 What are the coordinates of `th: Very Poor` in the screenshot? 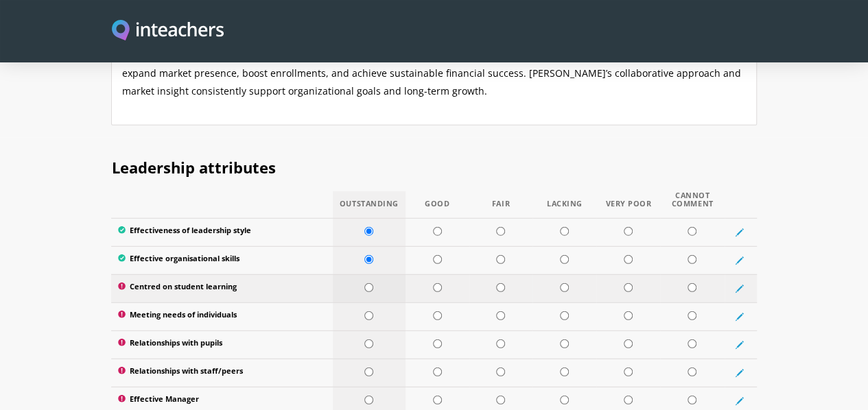 It's located at (628, 205).